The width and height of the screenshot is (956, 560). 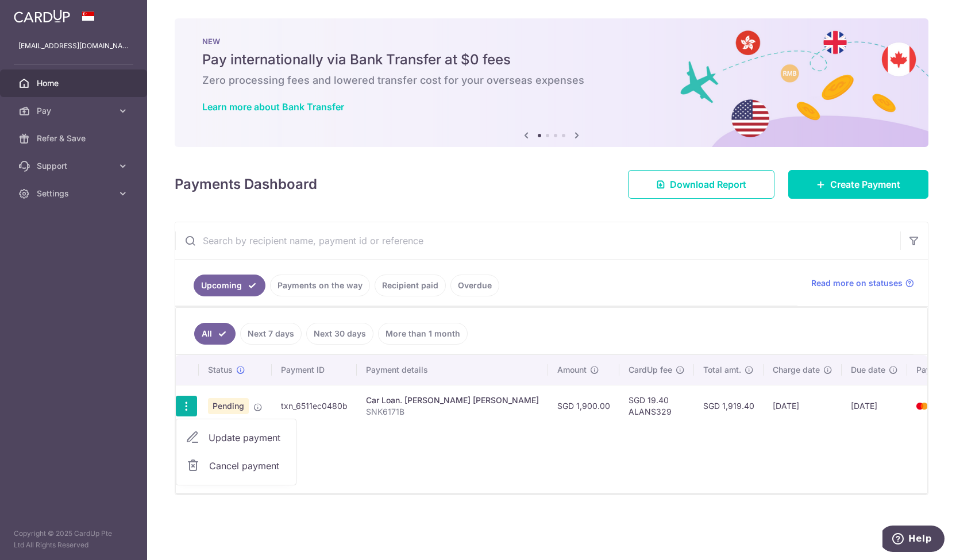 I want to click on p: NEW, so click(x=552, y=42).